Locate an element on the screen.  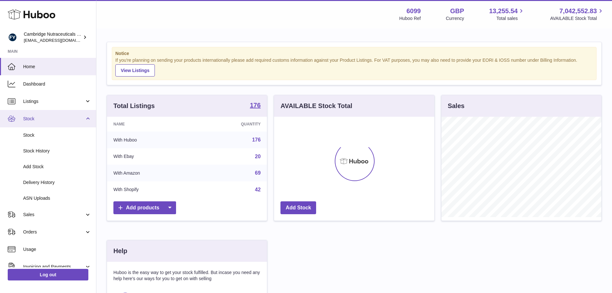
a: Add Stock is located at coordinates (298, 208).